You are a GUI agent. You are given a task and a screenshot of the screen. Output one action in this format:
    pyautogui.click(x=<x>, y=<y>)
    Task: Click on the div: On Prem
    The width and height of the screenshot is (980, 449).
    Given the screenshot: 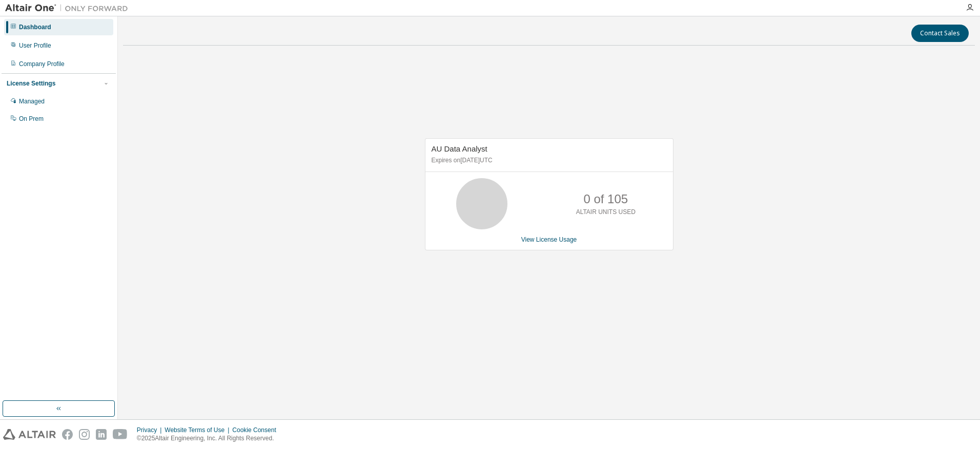 What is the action you would take?
    pyautogui.click(x=31, y=119)
    